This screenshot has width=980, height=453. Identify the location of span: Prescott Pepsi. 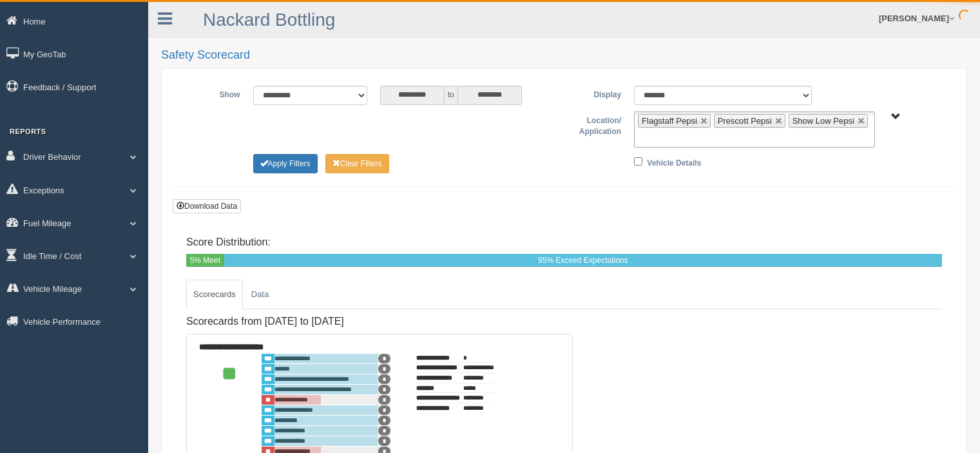
(745, 120).